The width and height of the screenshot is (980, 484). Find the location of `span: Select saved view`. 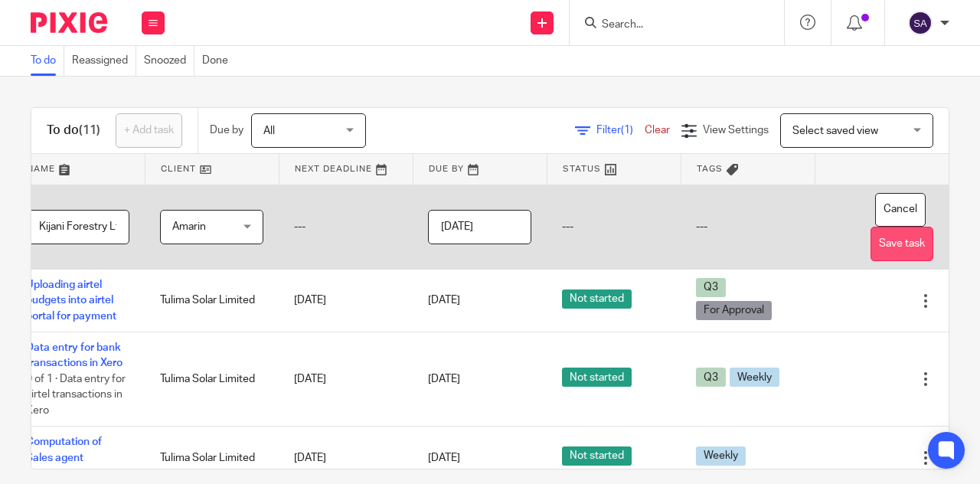

span: Select saved view is located at coordinates (835, 131).